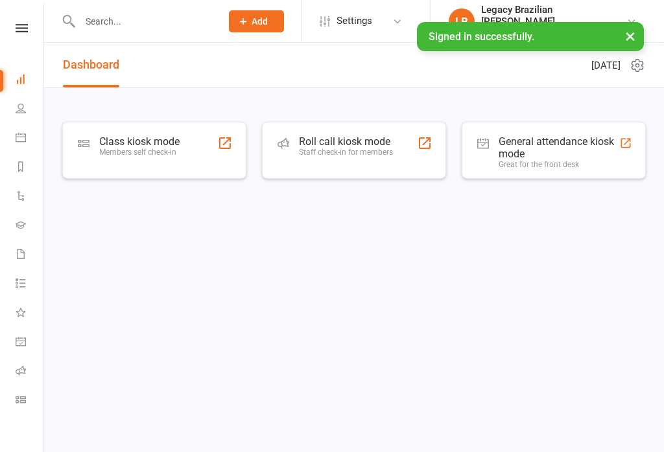  What do you see at coordinates (30, 110) in the screenshot?
I see `a: People` at bounding box center [30, 110].